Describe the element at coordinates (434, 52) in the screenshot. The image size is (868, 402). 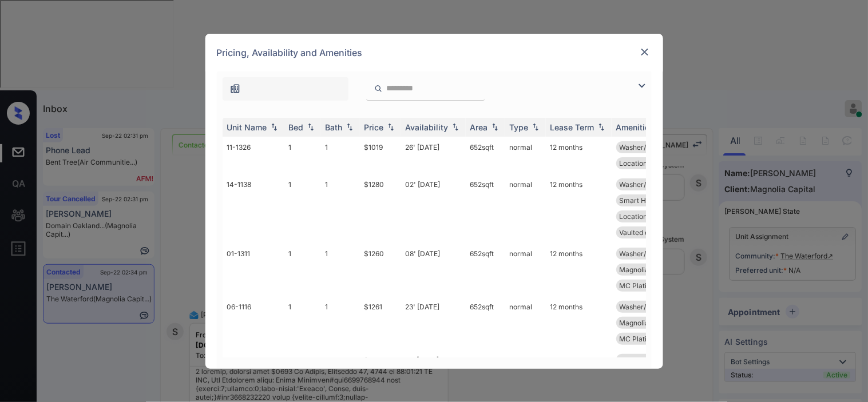
I see `div: Pricing, Availability and Amenities` at that location.